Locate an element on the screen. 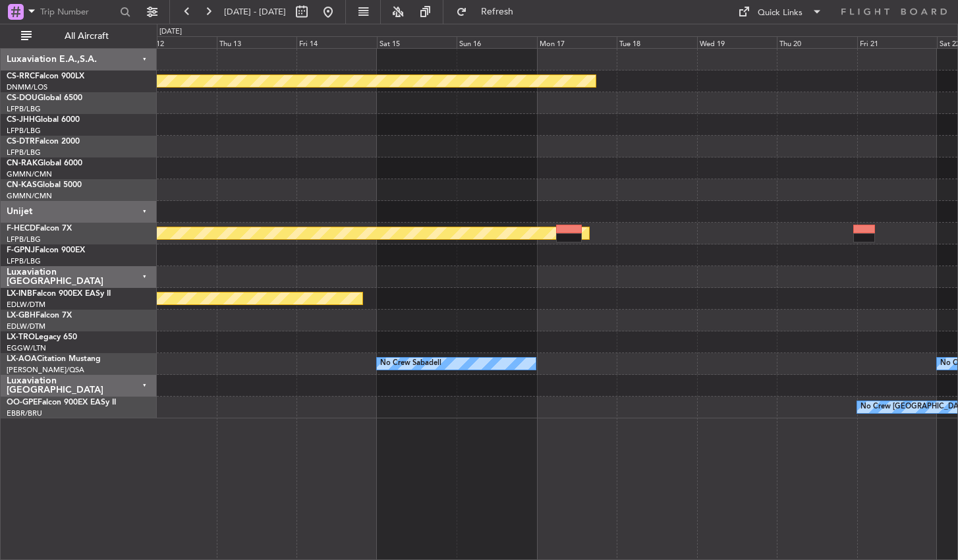 This screenshot has height=560, width=958. a: CS-RRCFalcon 900LX is located at coordinates (45, 76).